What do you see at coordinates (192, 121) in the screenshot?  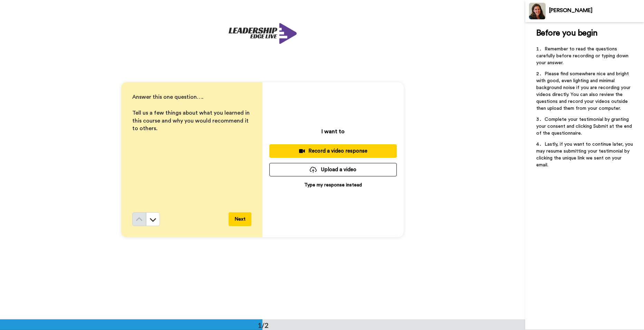 I see `span: Tell us a few things about what you learned in this course and why you would recommend it to others.` at bounding box center [192, 121].